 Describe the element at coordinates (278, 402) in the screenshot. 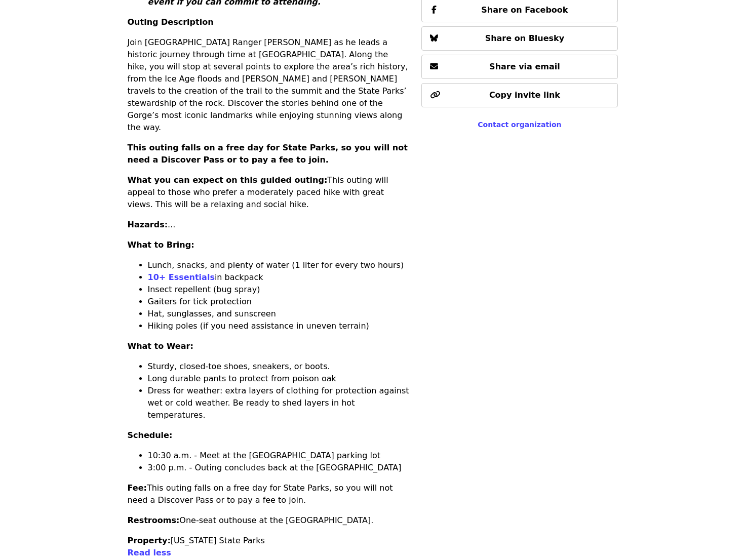

I see `li: Dress for weather: extra layers of clothing for protection against wet or cold weather. Be ready ...` at that location.